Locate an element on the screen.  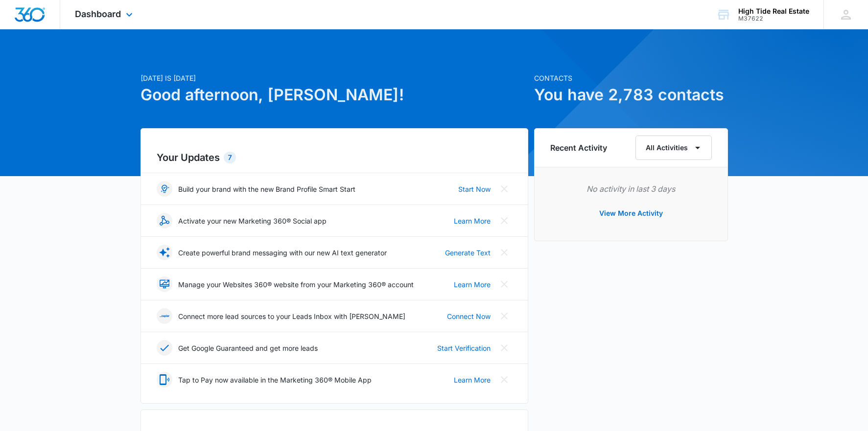
h6: Recent Activity is located at coordinates (579, 148).